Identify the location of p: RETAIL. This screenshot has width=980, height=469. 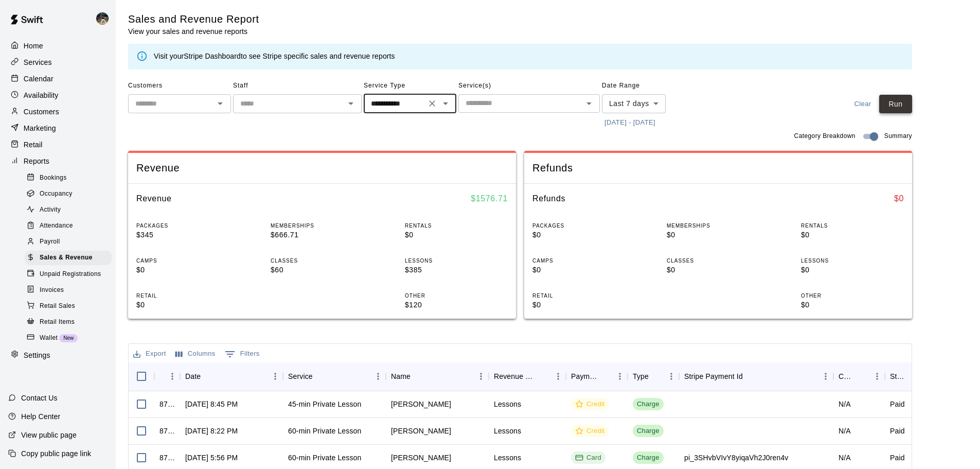
(584, 296).